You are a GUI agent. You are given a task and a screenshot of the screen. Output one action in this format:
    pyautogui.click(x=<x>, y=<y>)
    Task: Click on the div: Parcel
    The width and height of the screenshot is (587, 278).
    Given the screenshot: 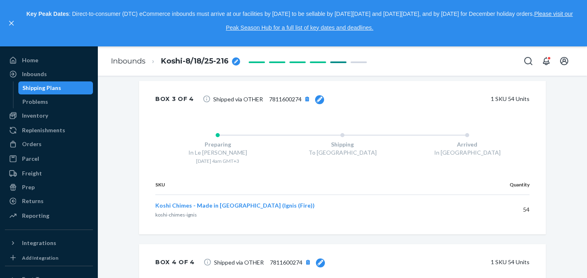 What is the action you would take?
    pyautogui.click(x=31, y=159)
    